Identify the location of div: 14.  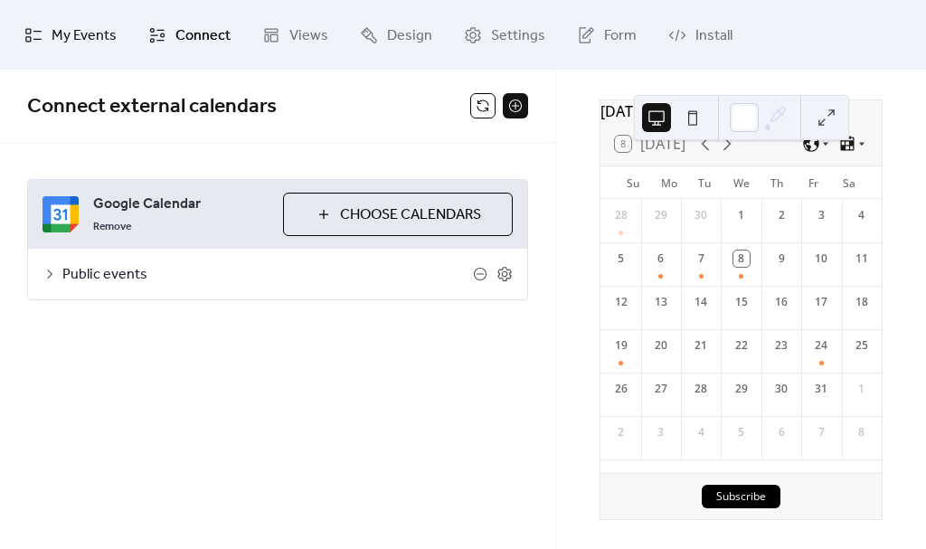
(701, 302).